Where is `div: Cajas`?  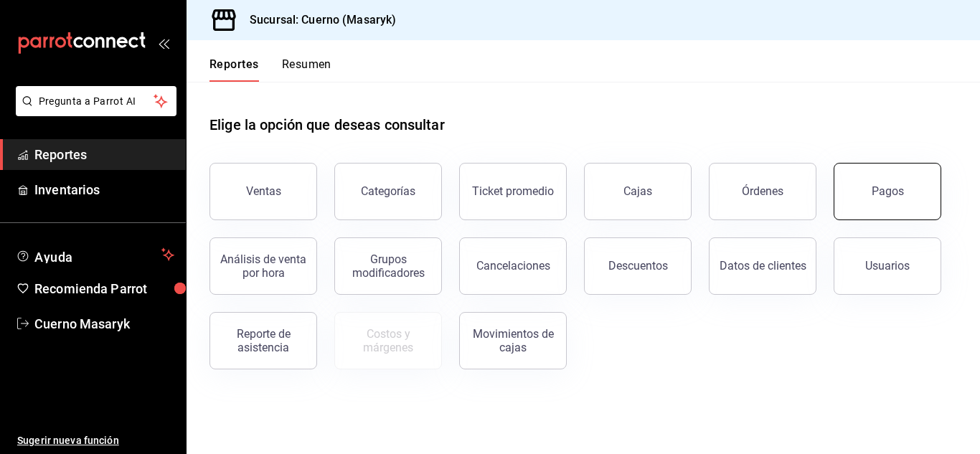
div: Cajas is located at coordinates (638, 191).